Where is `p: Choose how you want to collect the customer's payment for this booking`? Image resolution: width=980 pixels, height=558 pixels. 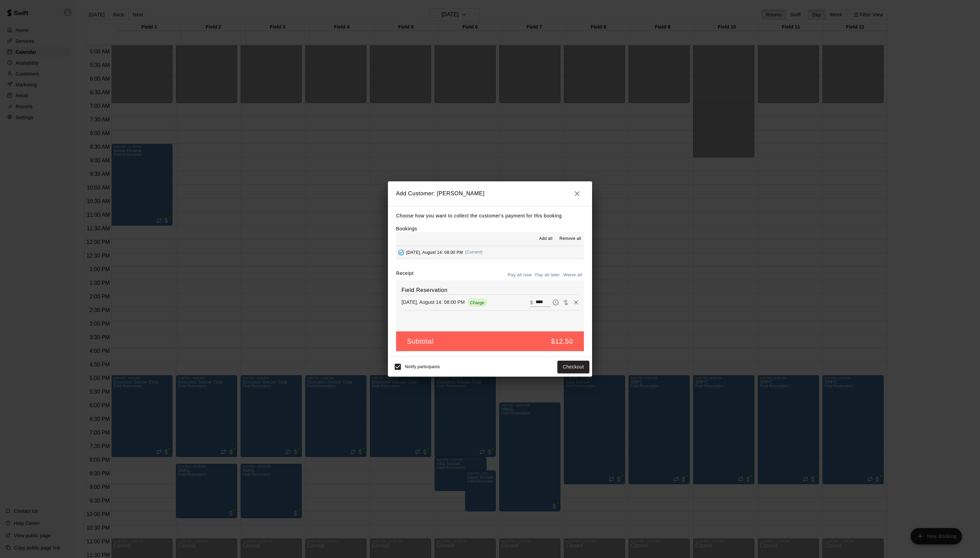
p: Choose how you want to collect the customer's payment for this booking is located at coordinates (490, 215).